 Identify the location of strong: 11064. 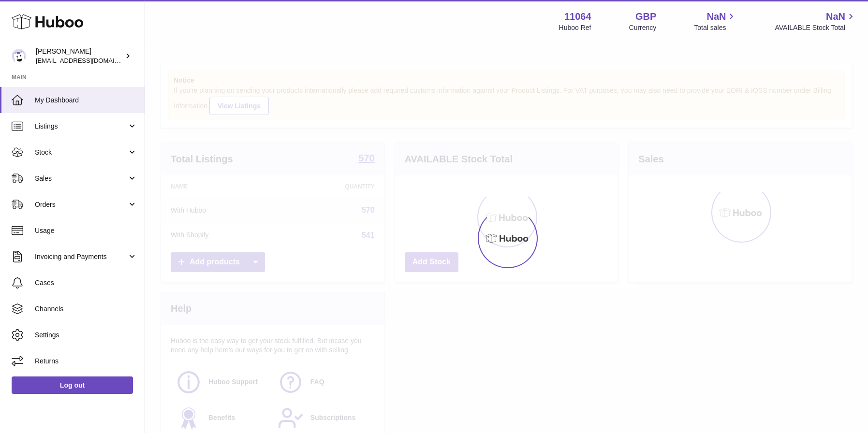
(578, 17).